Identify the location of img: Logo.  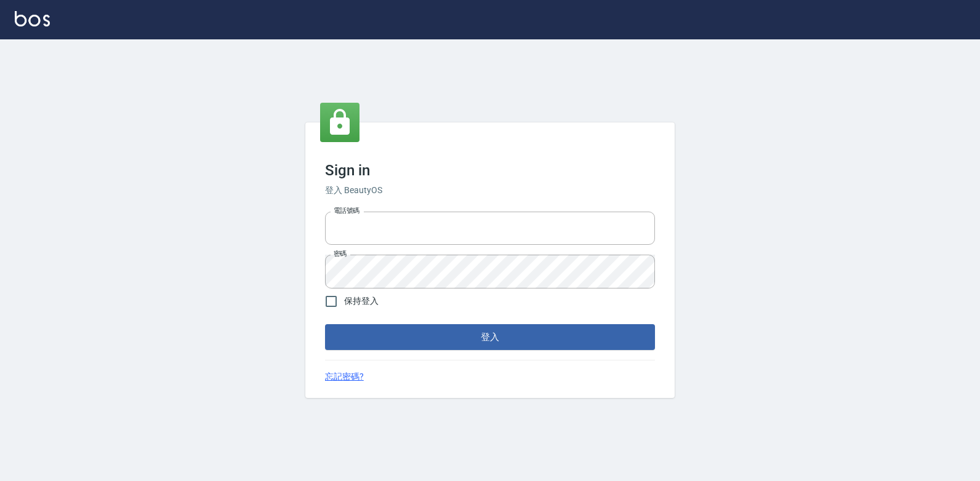
(32, 19).